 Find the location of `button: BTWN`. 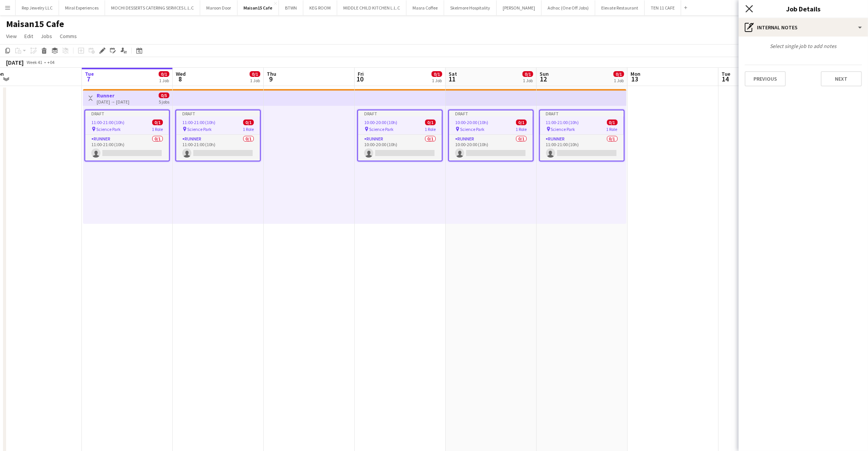

button: BTWN is located at coordinates (291, 7).